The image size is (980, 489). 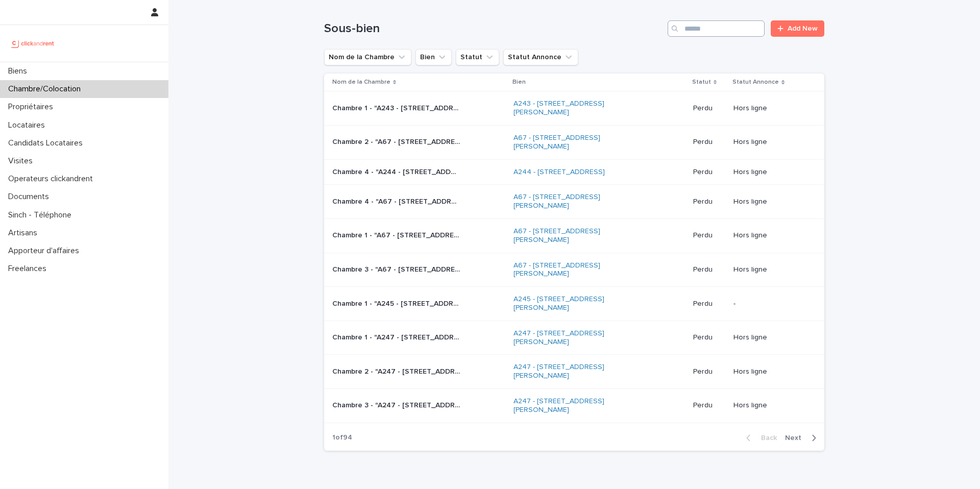 What do you see at coordinates (397, 337) in the screenshot?
I see `p: Chambre 1 - "A247 - 2 rue Camille Dartois, Créteil 94000"` at bounding box center [397, 337].